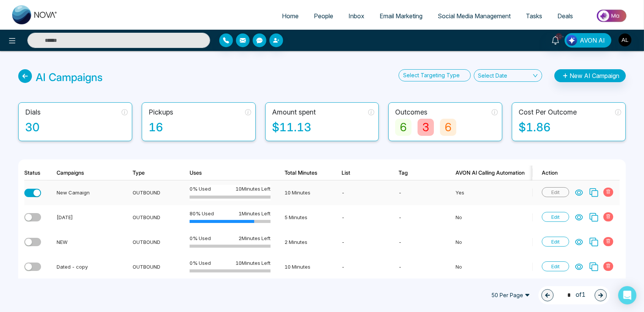 This screenshot has width=644, height=312. What do you see at coordinates (151, 173) in the screenshot?
I see `th: Type` at bounding box center [151, 173].